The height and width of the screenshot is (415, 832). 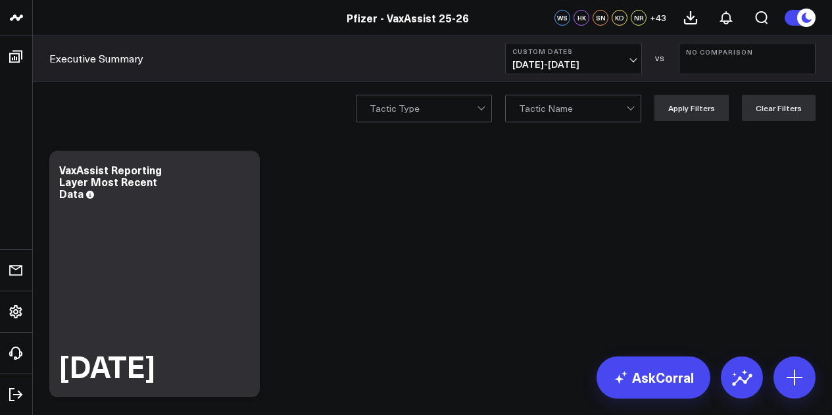 I want to click on div: NR, so click(x=639, y=18).